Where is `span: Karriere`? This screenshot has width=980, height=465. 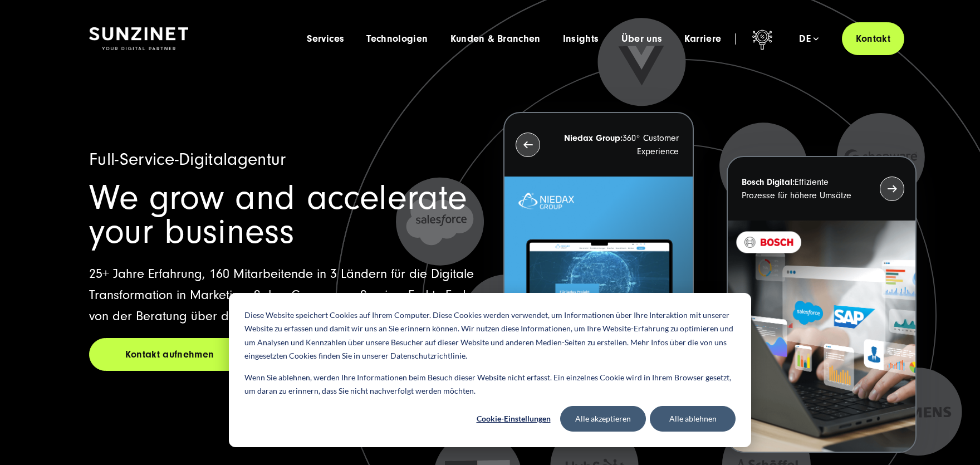 span: Karriere is located at coordinates (703, 39).